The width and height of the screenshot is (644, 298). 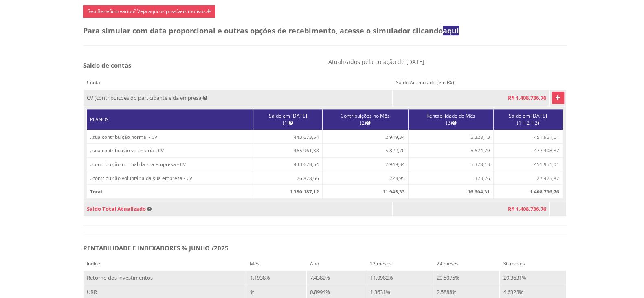 I want to click on th: 36 meses, so click(x=533, y=264).